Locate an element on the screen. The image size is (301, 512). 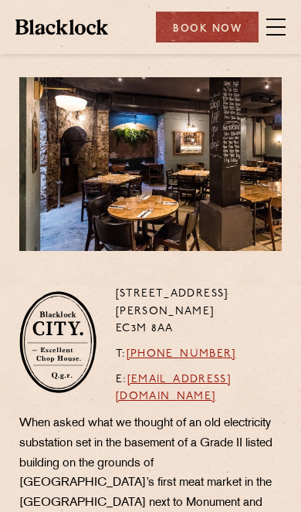
img: BL_Textured_Logo-footer-cropped.svg is located at coordinates (62, 27).